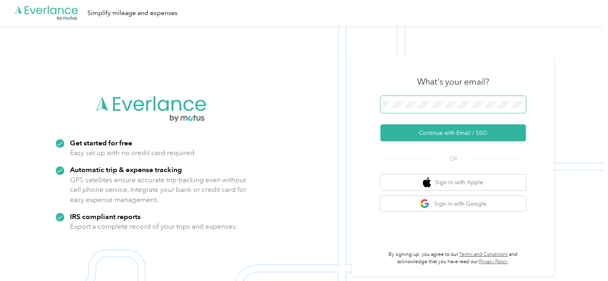 This screenshot has width=608, height=281. What do you see at coordinates (427, 182) in the screenshot?
I see `img: apple logo` at bounding box center [427, 182].